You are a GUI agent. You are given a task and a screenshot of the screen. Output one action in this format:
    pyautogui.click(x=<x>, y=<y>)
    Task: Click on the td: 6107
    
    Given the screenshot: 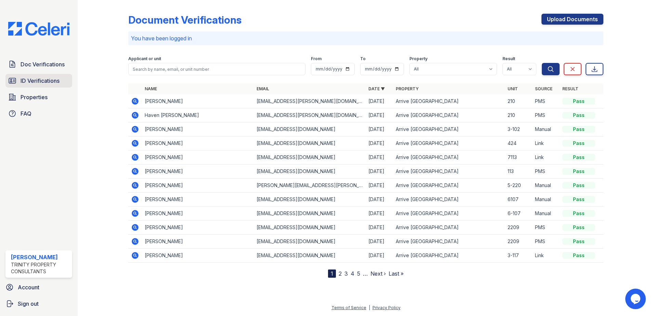 What is the action you would take?
    pyautogui.click(x=518, y=199)
    